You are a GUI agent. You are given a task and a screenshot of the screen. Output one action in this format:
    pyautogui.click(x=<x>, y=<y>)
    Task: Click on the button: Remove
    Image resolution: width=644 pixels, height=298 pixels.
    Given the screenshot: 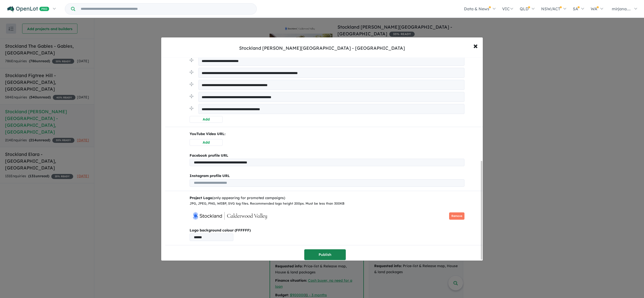 What is the action you would take?
    pyautogui.click(x=456, y=216)
    